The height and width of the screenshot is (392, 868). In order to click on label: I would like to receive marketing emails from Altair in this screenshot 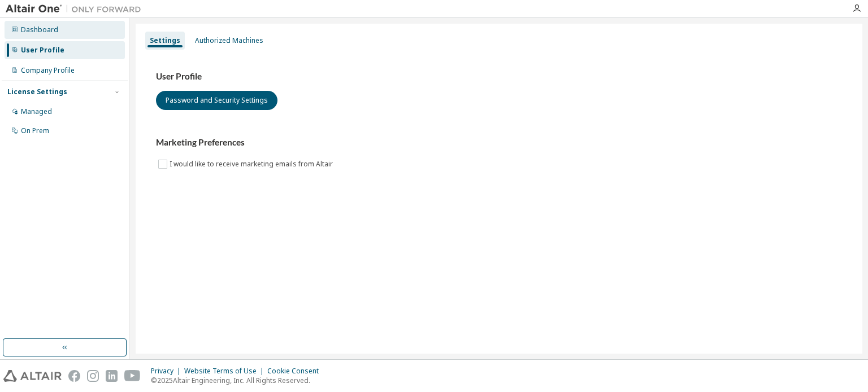, I will do `click(252, 164)`.